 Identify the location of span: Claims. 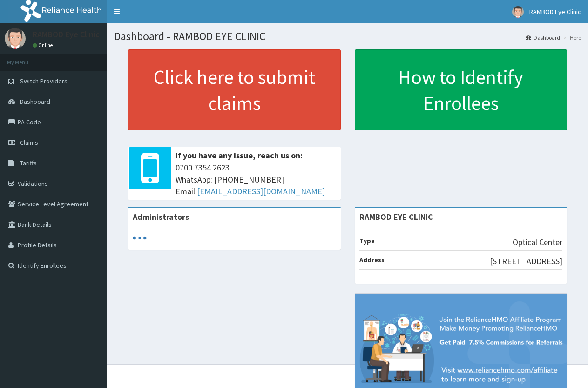
(29, 143).